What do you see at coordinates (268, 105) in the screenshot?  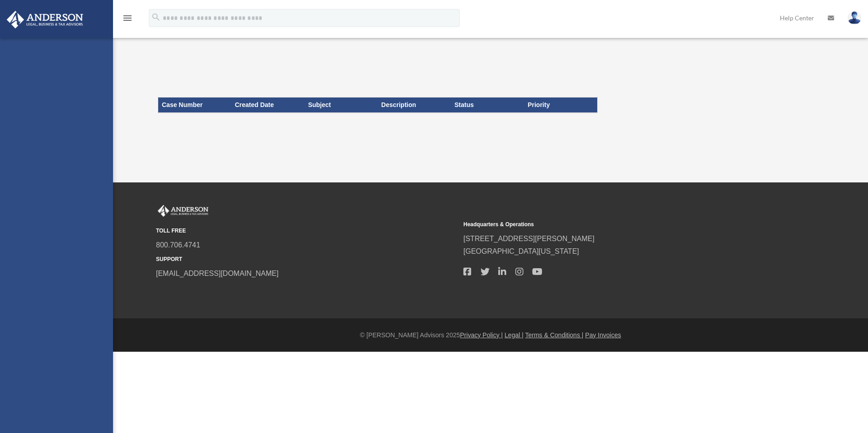 I see `th: Created Date` at bounding box center [268, 105].